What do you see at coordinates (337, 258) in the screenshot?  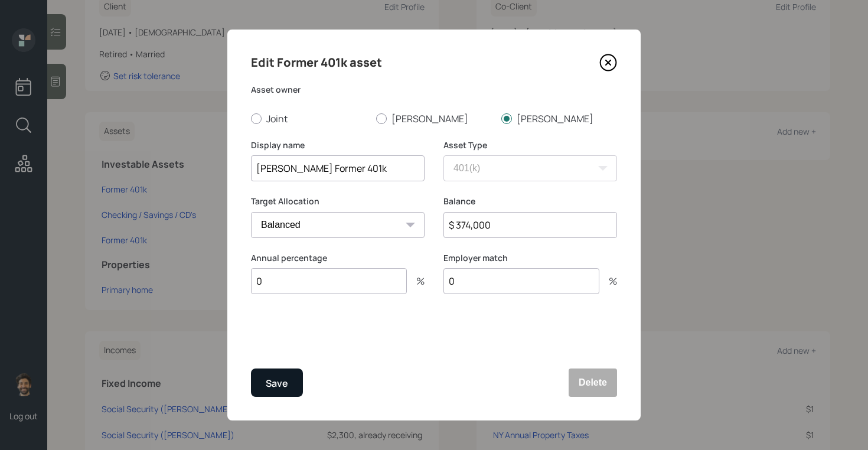 I see `label: Annual percentage` at bounding box center [337, 258].